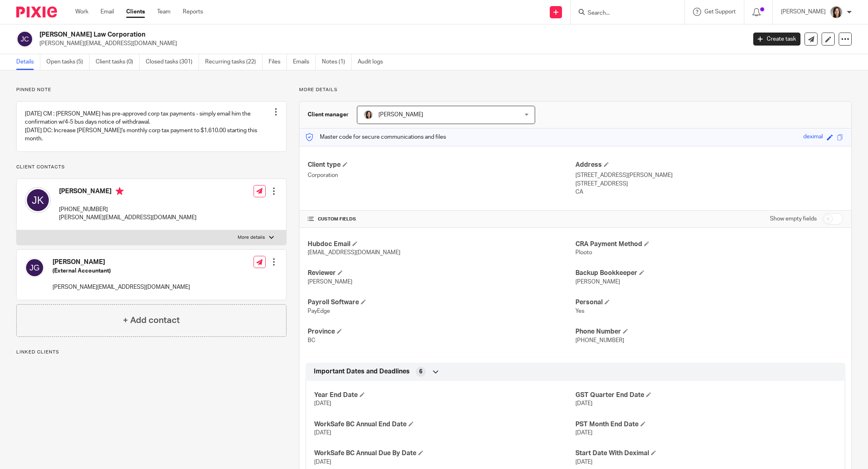 The height and width of the screenshot is (469, 868). Describe the element at coordinates (304, 62) in the screenshot. I see `a: Emails` at that location.